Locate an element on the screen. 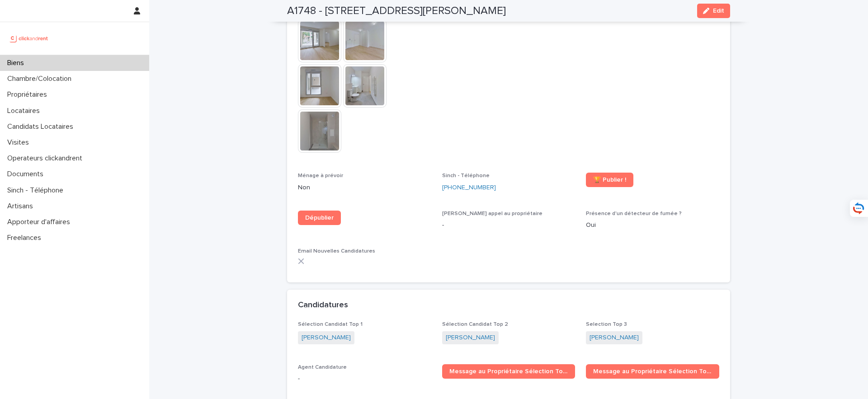 The height and width of the screenshot is (399, 868). a: 🏆 Publier ! is located at coordinates (609, 180).